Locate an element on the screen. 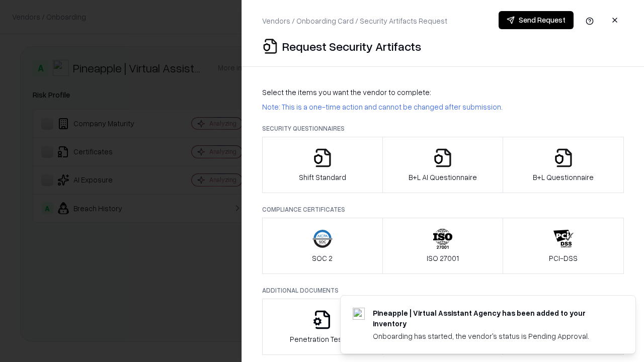 The width and height of the screenshot is (644, 362). p: Vendors / Onboarding Card / Security Artifacts Request is located at coordinates (355, 20).